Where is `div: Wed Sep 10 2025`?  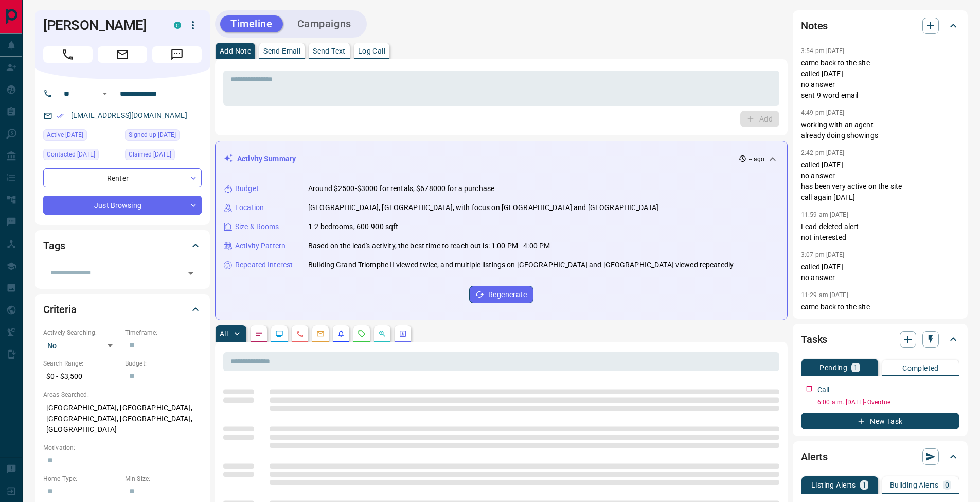
div: Wed Sep 10 2025 is located at coordinates (81, 156).